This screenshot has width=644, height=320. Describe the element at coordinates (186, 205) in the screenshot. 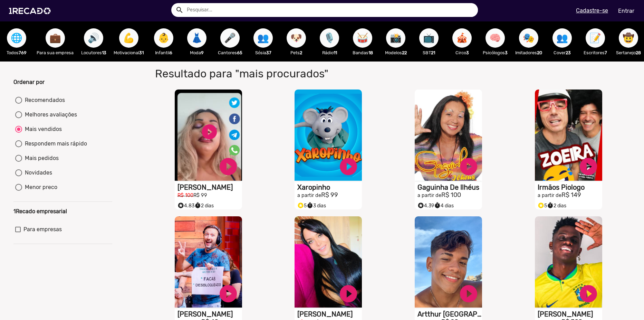

I see `span: 4.83` at that location.